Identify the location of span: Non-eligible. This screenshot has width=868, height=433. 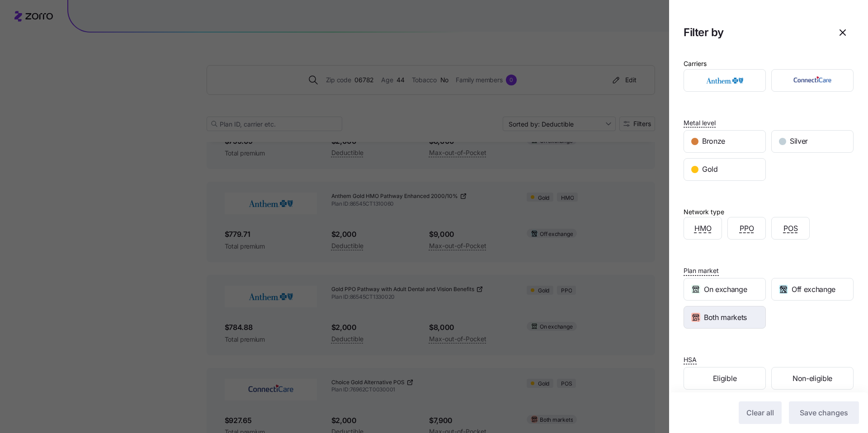
(813, 379).